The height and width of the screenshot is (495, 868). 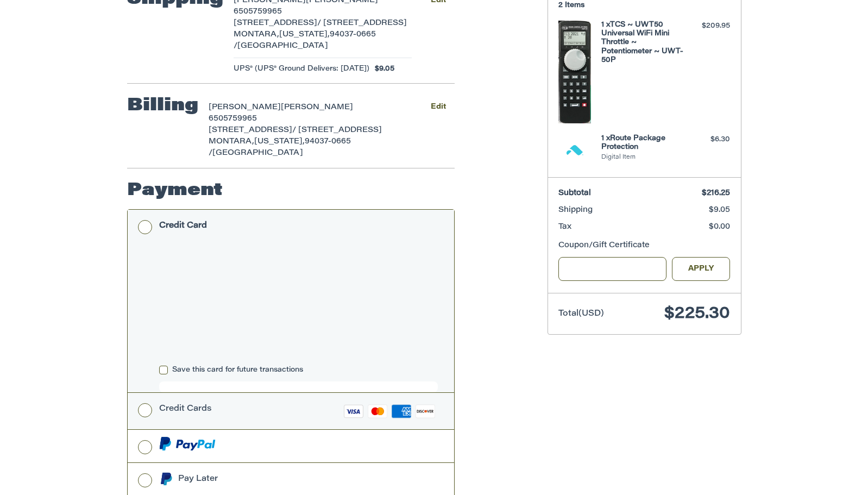 What do you see at coordinates (280, 147) in the screenshot?
I see `span: 94037-0665 /` at bounding box center [280, 147].